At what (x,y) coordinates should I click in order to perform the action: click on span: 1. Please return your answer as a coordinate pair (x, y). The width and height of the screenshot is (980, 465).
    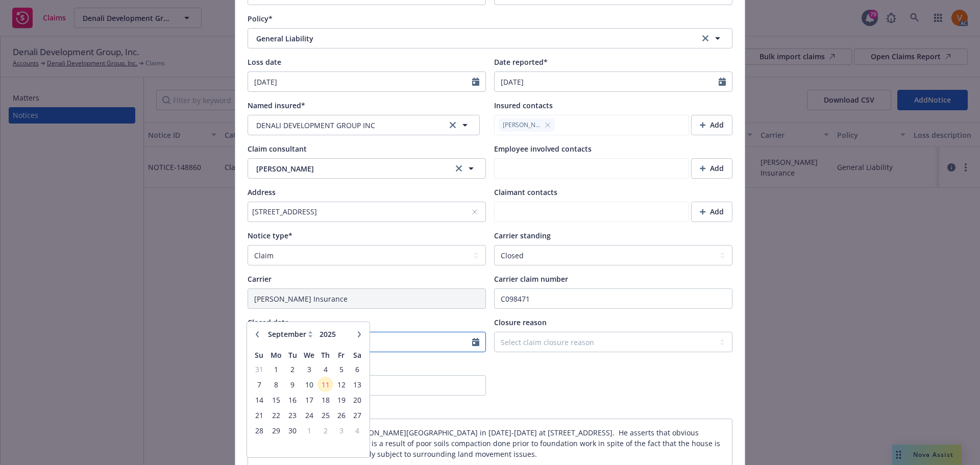
    Looking at the image, I should click on (276, 369).